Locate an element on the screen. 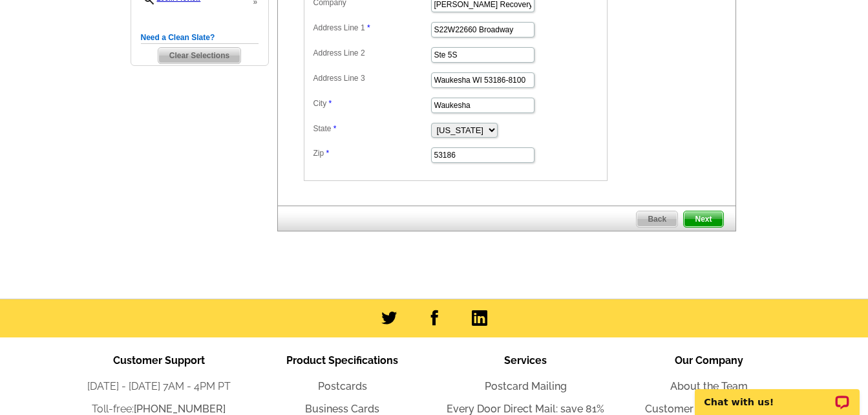  span: Our Company is located at coordinates (709, 360).